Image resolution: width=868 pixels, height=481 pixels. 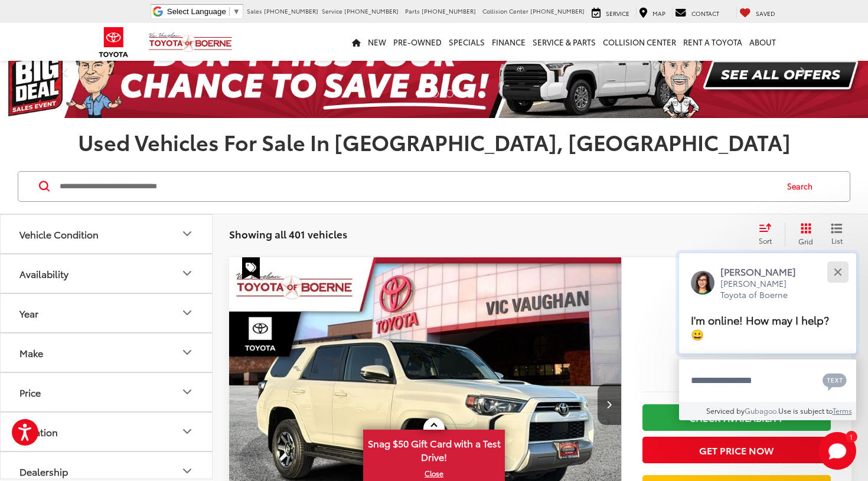 I want to click on a: Contact, so click(x=697, y=13).